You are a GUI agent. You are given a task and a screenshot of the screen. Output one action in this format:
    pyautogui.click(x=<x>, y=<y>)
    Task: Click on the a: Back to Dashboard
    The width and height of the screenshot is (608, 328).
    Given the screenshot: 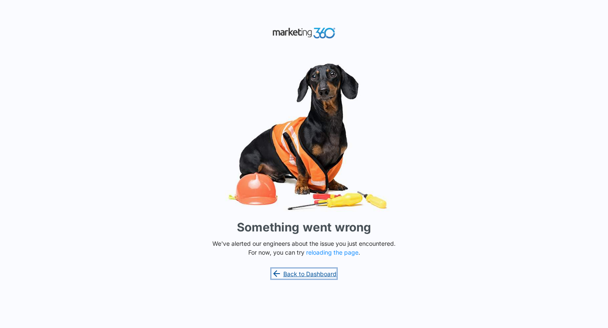 What is the action you would take?
    pyautogui.click(x=304, y=274)
    